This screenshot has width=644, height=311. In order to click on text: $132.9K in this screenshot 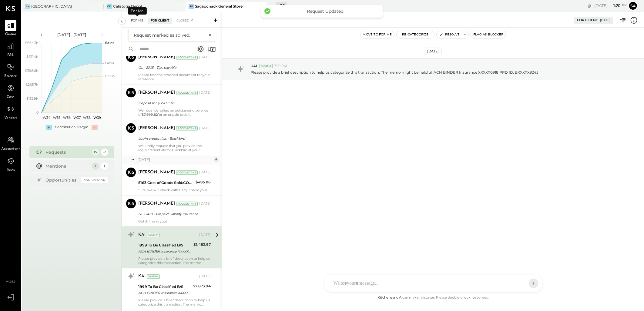, I will do `click(32, 98)`.